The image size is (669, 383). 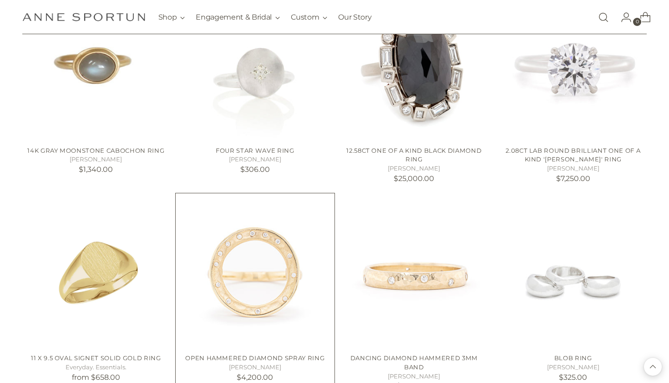 I want to click on button: Back to top, so click(x=653, y=366).